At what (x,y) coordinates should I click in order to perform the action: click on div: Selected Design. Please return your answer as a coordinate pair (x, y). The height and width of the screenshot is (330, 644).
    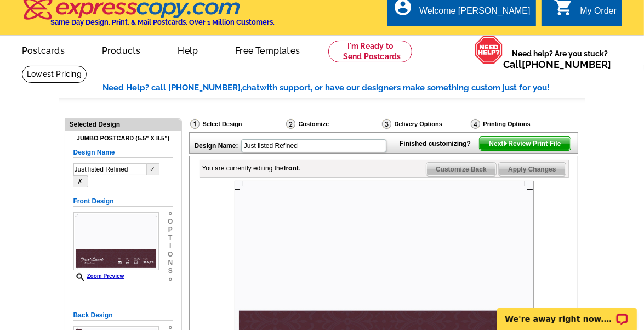
    Looking at the image, I should click on (123, 124).